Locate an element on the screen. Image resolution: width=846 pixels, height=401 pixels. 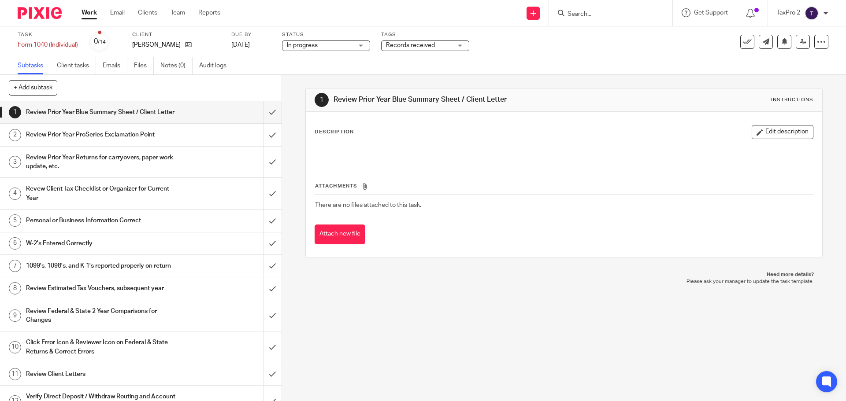
span: Get Support is located at coordinates (710, 13).